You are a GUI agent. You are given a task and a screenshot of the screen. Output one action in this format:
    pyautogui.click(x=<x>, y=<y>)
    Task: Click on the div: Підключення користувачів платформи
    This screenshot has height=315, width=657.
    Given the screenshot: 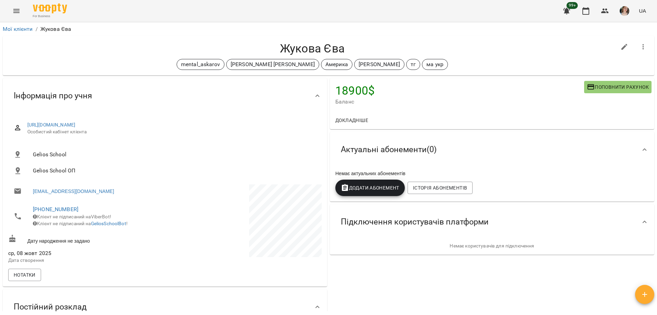 What is the action you would take?
    pyautogui.click(x=492, y=221)
    